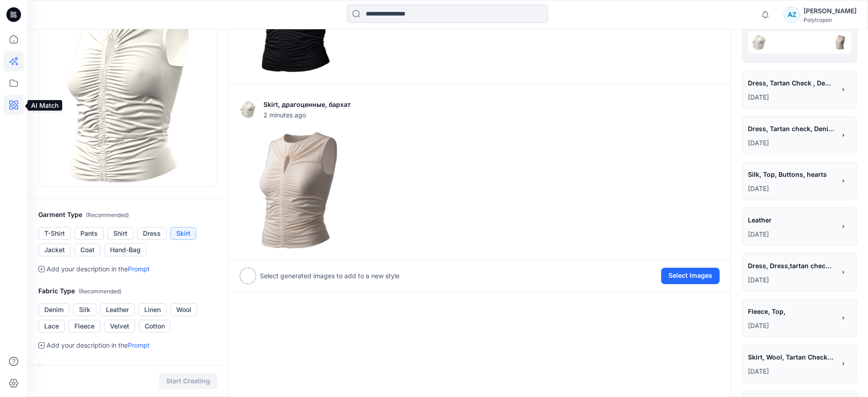  What do you see at coordinates (691, 276) in the screenshot?
I see `button: Select Images` at bounding box center [691, 276].